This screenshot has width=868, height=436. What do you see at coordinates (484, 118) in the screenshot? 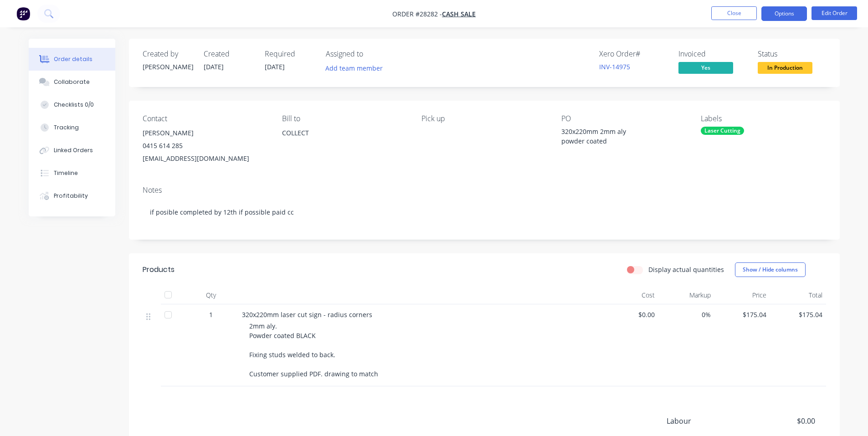
I see `div: Pick up` at bounding box center [484, 118].